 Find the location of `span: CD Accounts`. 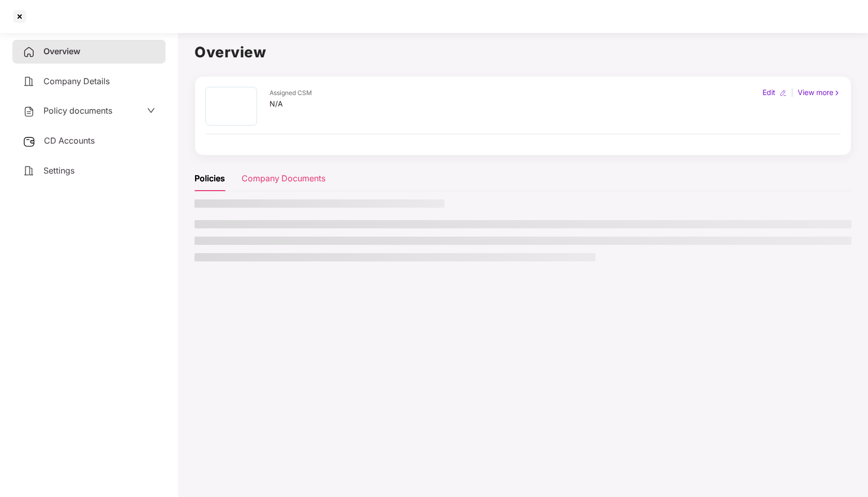

span: CD Accounts is located at coordinates (70, 141).